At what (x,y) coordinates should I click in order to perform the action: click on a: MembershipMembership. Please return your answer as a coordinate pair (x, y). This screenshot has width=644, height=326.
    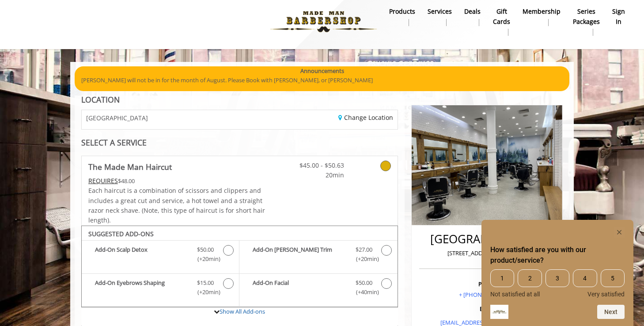
    Looking at the image, I should click on (541, 17).